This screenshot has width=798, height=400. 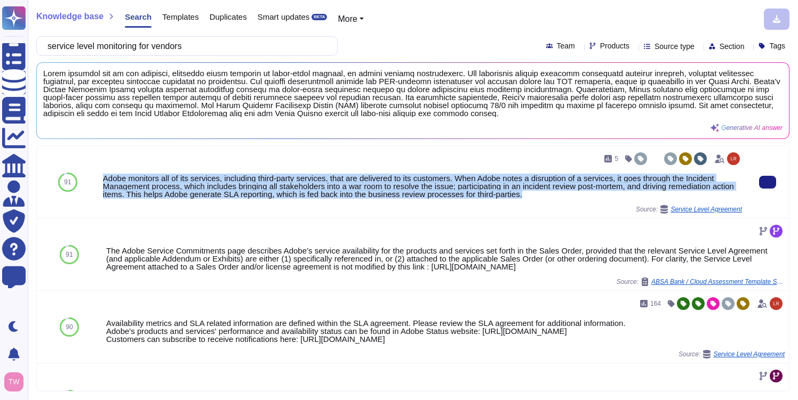 I want to click on div: BETA, so click(x=319, y=17).